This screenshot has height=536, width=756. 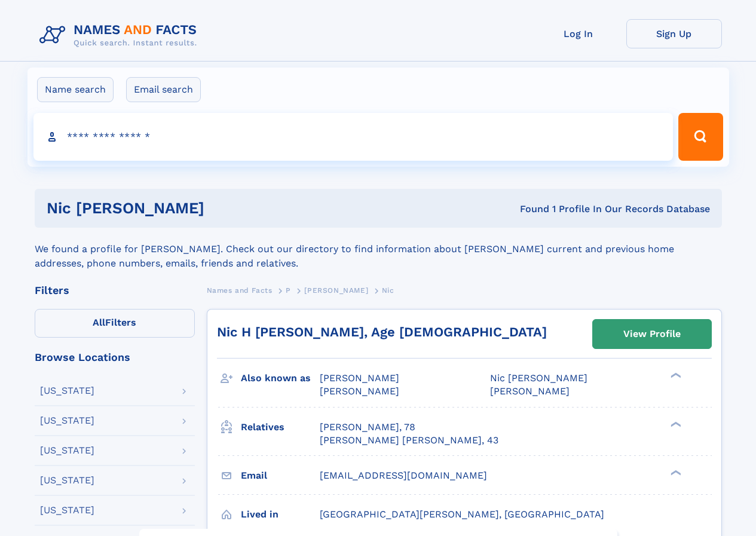 What do you see at coordinates (240, 290) in the screenshot?
I see `a: Names and Facts` at bounding box center [240, 290].